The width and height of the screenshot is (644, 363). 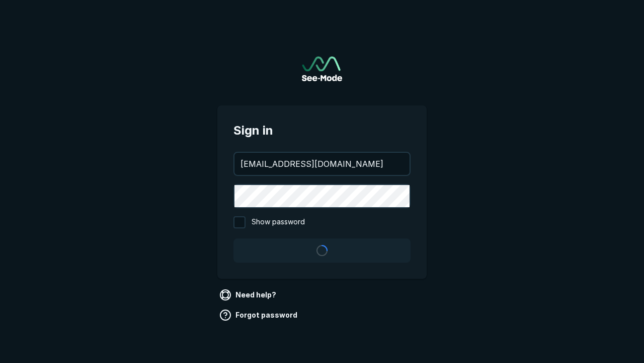 I want to click on a: Go to sign in, so click(x=322, y=68).